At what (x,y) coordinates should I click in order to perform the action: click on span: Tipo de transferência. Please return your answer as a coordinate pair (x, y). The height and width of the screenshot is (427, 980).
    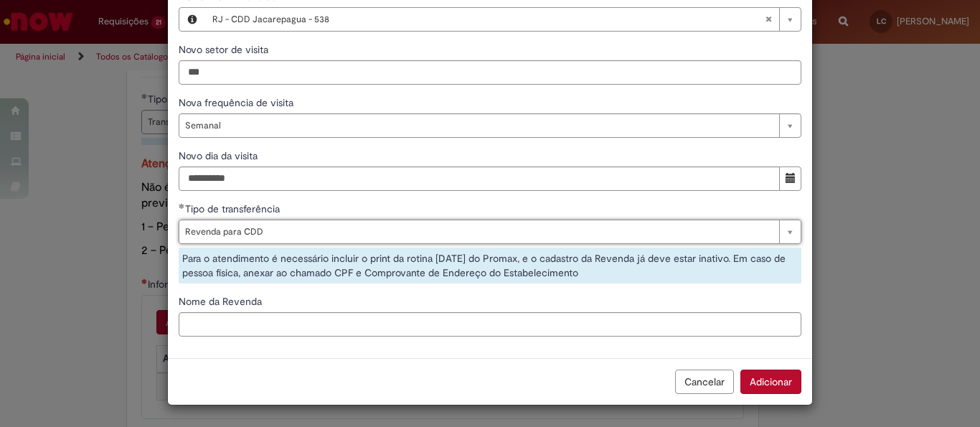
    Looking at the image, I should click on (233, 209).